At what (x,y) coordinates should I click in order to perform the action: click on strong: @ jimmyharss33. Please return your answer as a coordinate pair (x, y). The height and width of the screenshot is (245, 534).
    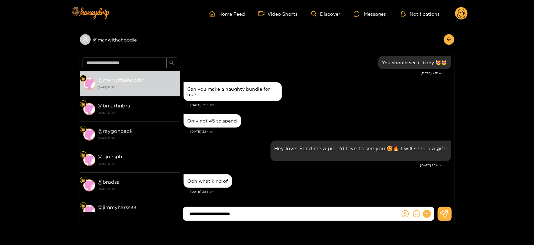
    Looking at the image, I should click on (117, 207).